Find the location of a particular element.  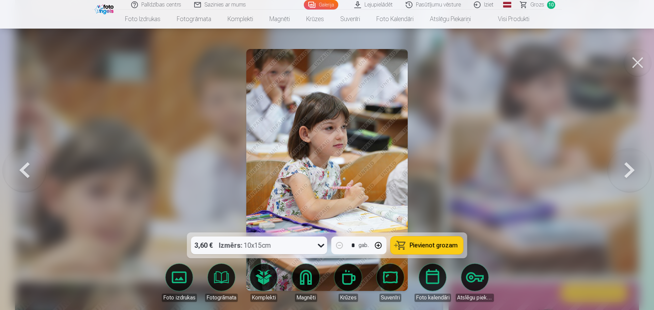

div: 3,60 € is located at coordinates (204, 245).